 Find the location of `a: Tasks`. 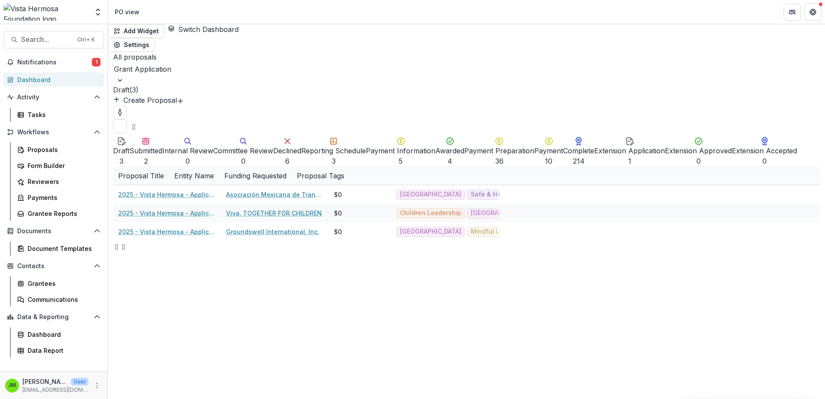

a: Tasks is located at coordinates (59, 114).